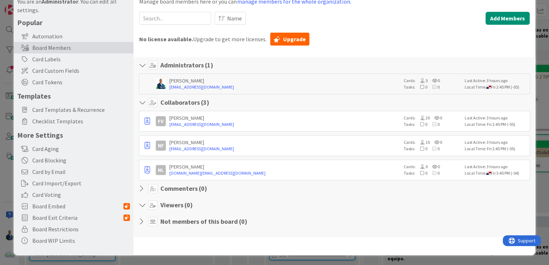 The width and height of the screenshot is (549, 265). Describe the element at coordinates (421, 80) in the screenshot. I see `span: 5` at that location.